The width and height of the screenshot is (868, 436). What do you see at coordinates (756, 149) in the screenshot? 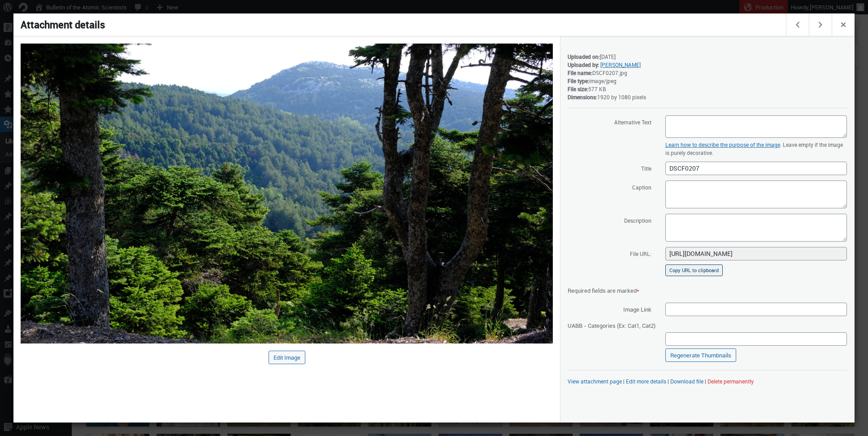
I see `p: . Leave empty if the image is purely decorative.` at bounding box center [756, 149].